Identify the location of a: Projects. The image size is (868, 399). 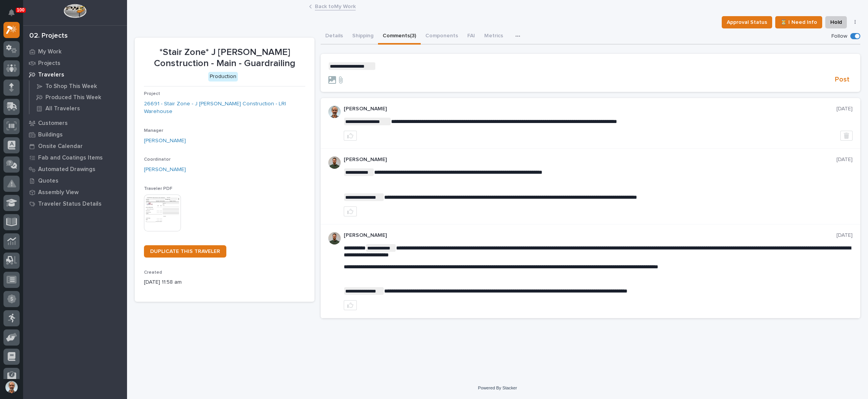
(75, 63).